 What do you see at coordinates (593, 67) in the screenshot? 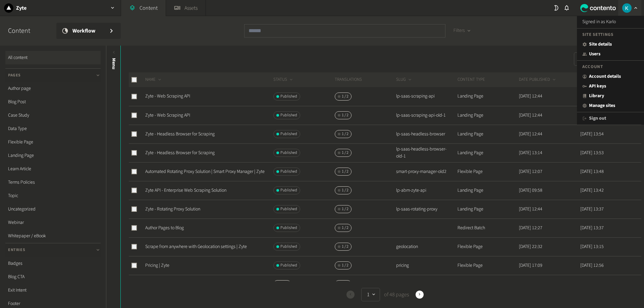
I see `span: Account` at bounding box center [593, 67].